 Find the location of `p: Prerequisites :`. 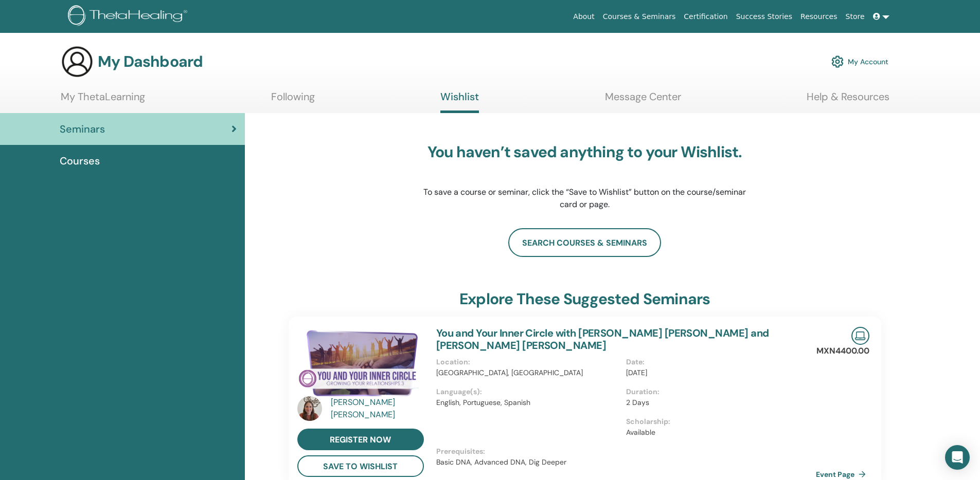

p: Prerequisites : is located at coordinates (626, 452).